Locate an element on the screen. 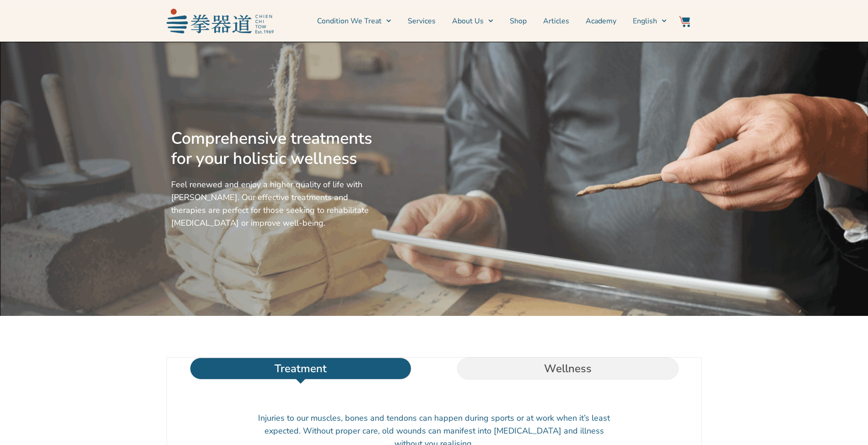  a: Academy is located at coordinates (601, 21).